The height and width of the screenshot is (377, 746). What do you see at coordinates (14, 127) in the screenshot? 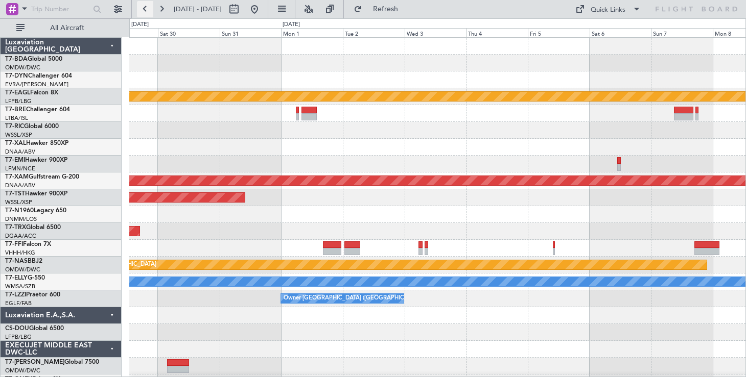
I see `span: T7-RIC` at bounding box center [14, 127].